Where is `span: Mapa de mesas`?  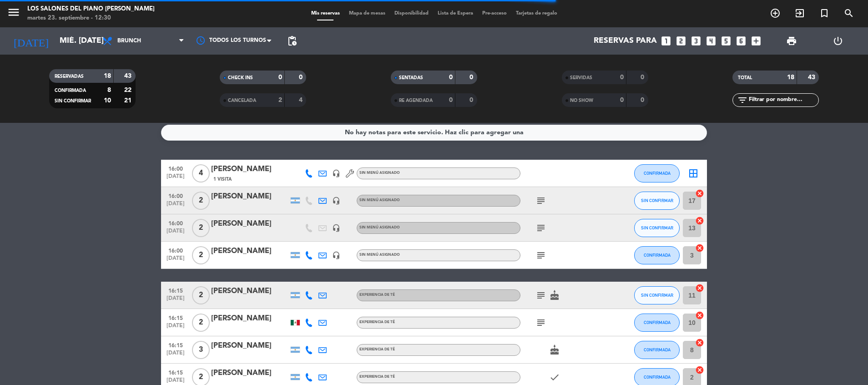 span: Mapa de mesas is located at coordinates (367, 13).